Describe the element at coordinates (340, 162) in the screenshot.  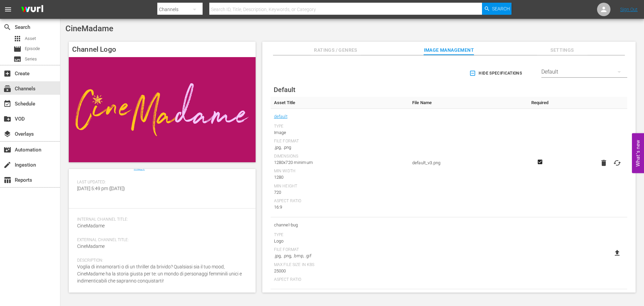
I see `div: 1280x720 minimum` at that location.